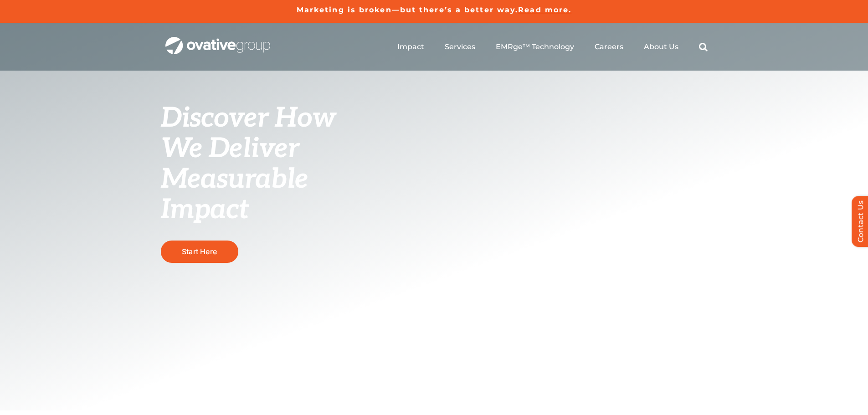 The height and width of the screenshot is (415, 868). Describe the element at coordinates (544, 10) in the screenshot. I see `a: Read more.` at that location.